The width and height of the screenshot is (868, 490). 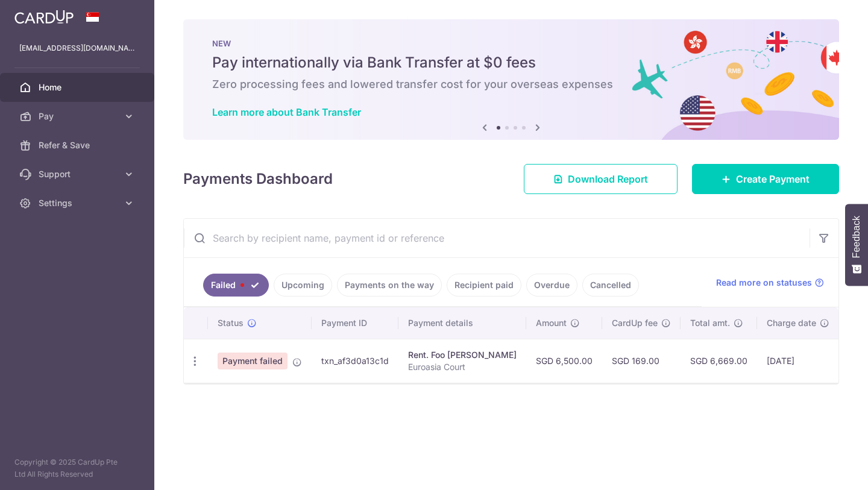 What do you see at coordinates (462, 367) in the screenshot?
I see `p: Euroasia Court` at bounding box center [462, 367].